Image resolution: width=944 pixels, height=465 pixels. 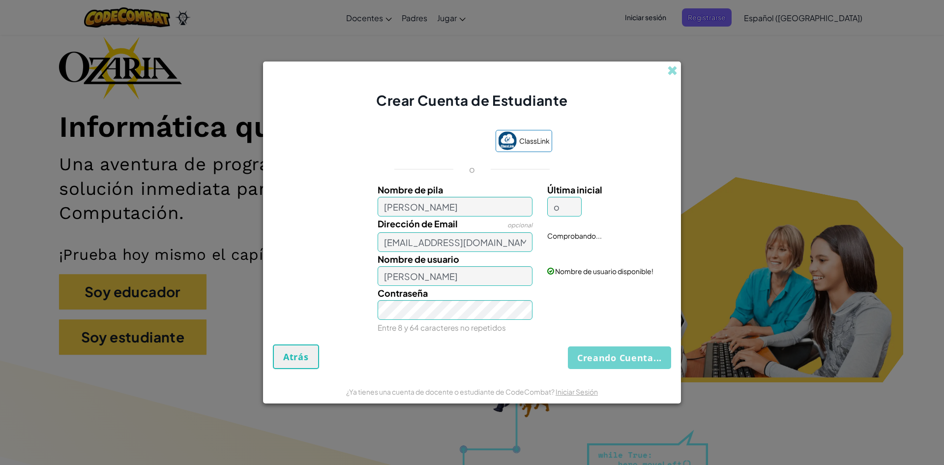 I want to click on span: Contraseña, so click(x=403, y=293).